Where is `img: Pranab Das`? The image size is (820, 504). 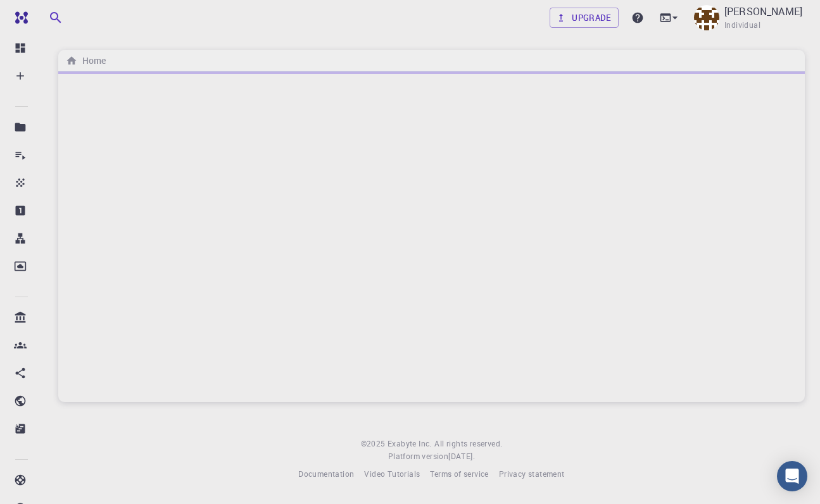
img: Pranab Das is located at coordinates (707, 17).